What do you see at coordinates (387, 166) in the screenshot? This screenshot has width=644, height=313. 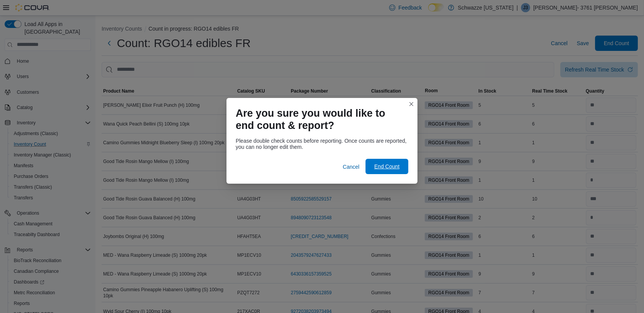 I see `span: End Count` at bounding box center [387, 166].